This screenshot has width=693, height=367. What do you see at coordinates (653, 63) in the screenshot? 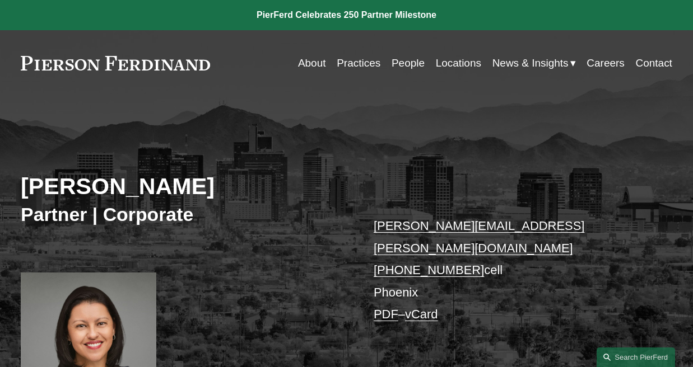
I see `a: Contact` at bounding box center [653, 63].